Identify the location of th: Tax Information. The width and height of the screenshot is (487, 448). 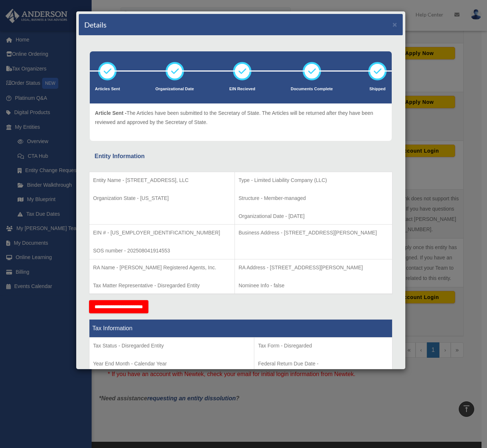
(241, 328).